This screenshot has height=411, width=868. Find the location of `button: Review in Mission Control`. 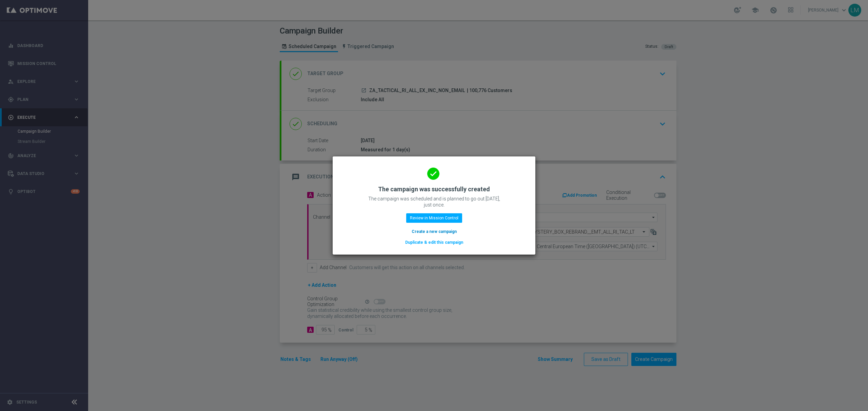

button: Review in Mission Control is located at coordinates (434, 218).